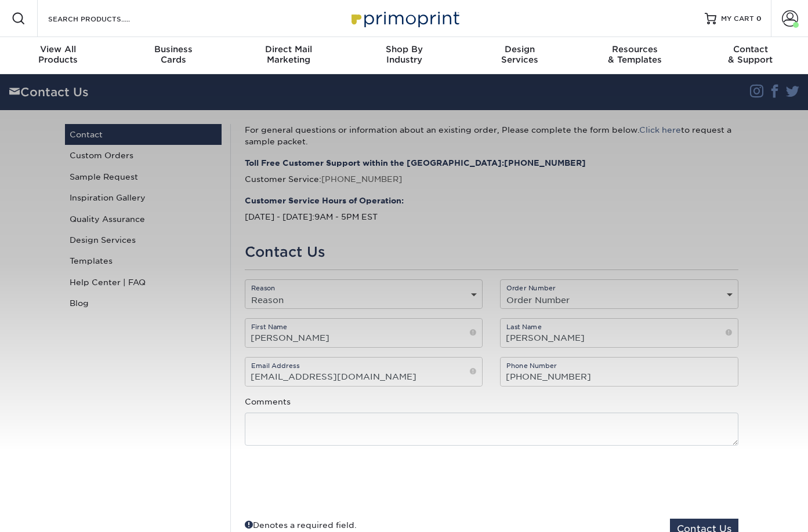 The width and height of the screenshot is (808, 532). Describe the element at coordinates (289, 54) in the screenshot. I see `div: Marketing` at that location.